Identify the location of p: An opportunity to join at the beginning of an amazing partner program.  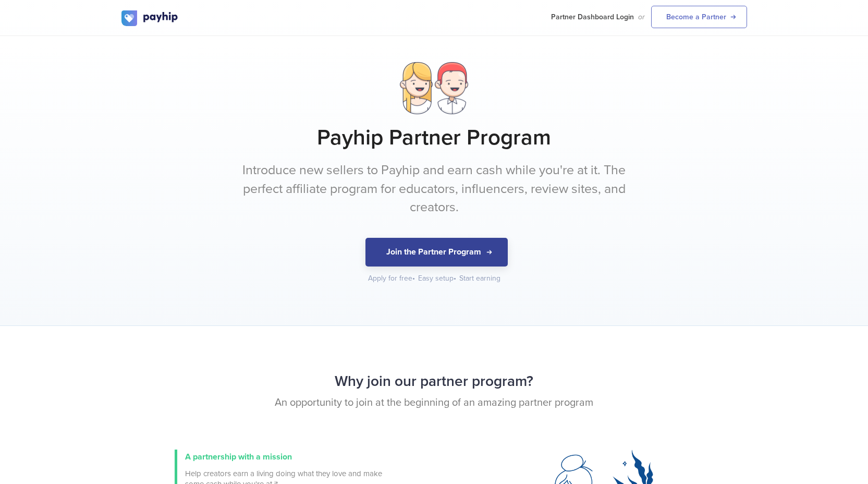
(434, 403).